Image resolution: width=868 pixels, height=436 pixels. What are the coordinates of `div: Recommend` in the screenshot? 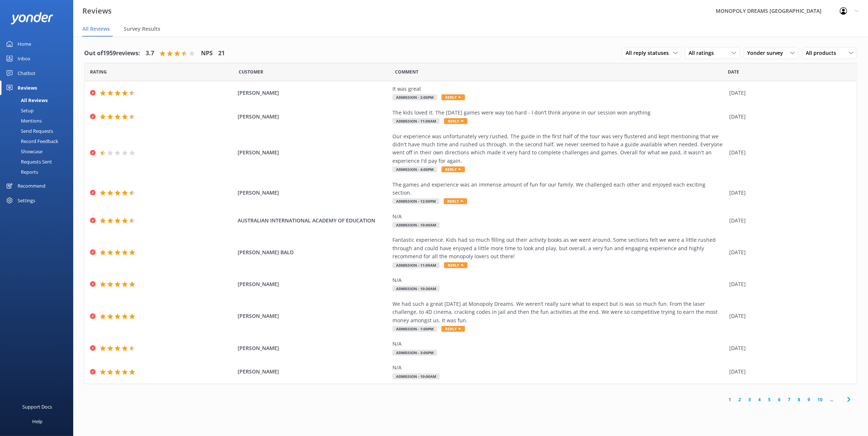 It's located at (31, 186).